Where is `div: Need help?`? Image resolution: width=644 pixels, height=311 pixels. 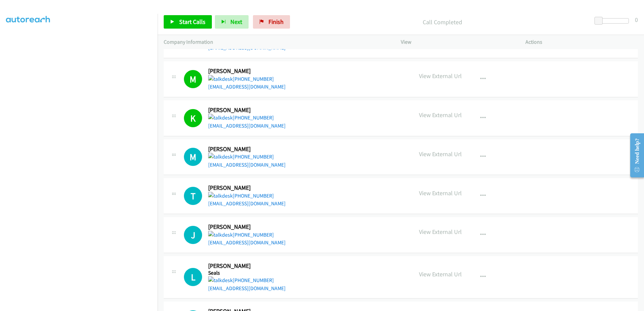
div: Need help? is located at coordinates (13, 23).